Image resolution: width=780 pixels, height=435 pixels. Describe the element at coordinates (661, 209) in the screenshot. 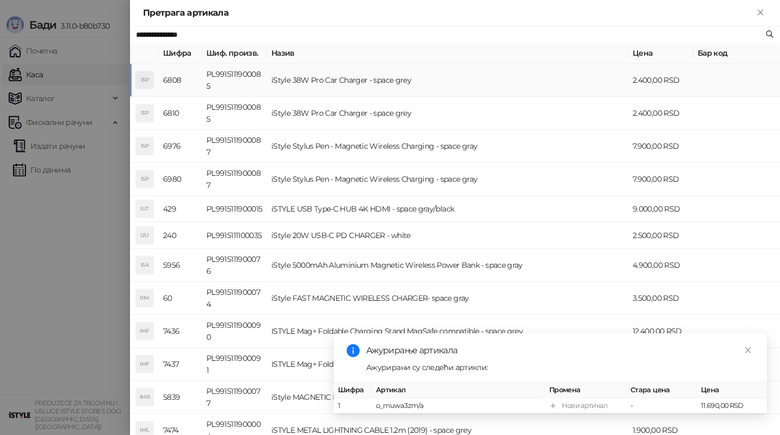

I see `td: 9.000,00 RSD` at that location.